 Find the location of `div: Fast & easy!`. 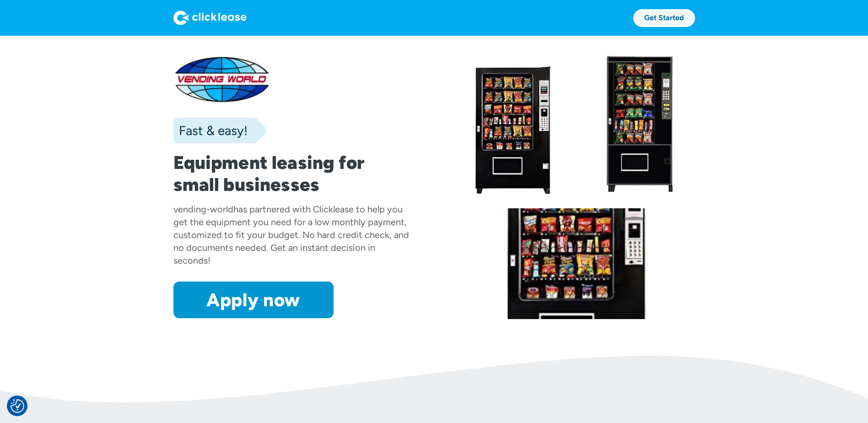

div: Fast & easy! is located at coordinates (211, 130).